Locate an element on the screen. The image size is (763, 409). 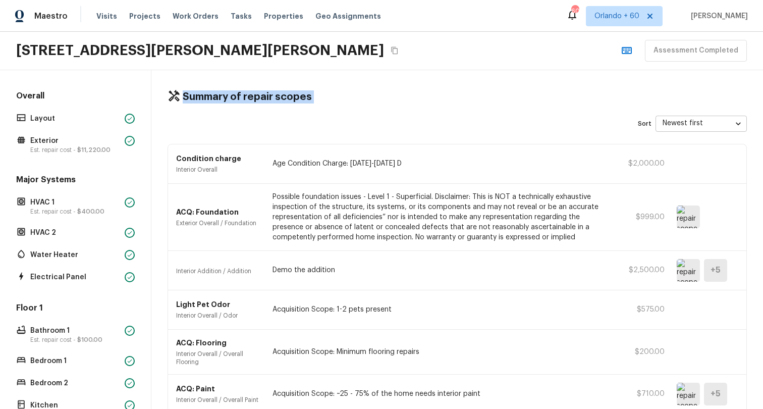
span: Tasks is located at coordinates (241, 16).